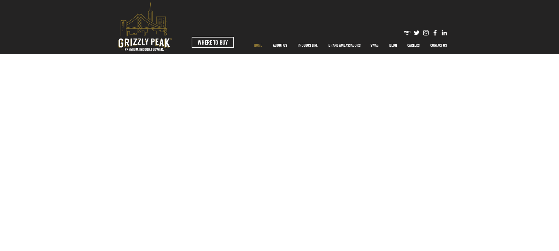 Image resolution: width=559 pixels, height=251 pixels. What do you see at coordinates (417, 33) in the screenshot?
I see `a: Twitter` at bounding box center [417, 33].